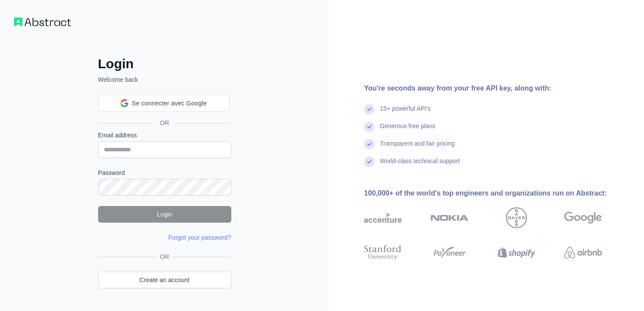 The height and width of the screenshot is (311, 644). What do you see at coordinates (497, 89) in the screenshot?
I see `div: You're seconds away from your free API key, along with:` at bounding box center [497, 89].